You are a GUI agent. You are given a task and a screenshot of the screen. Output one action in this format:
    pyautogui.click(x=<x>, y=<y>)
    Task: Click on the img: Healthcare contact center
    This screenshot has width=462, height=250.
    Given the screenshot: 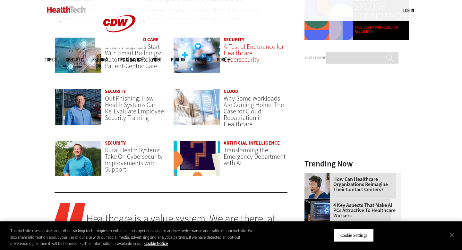 What is the action you would take?
    pyautogui.click(x=317, y=185)
    